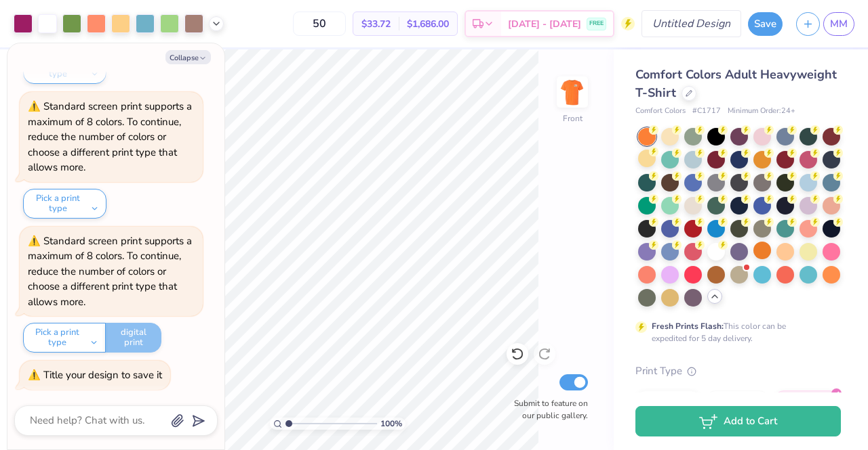  Describe the element at coordinates (660, 111) in the screenshot. I see `span: Comfort Colors` at that location.